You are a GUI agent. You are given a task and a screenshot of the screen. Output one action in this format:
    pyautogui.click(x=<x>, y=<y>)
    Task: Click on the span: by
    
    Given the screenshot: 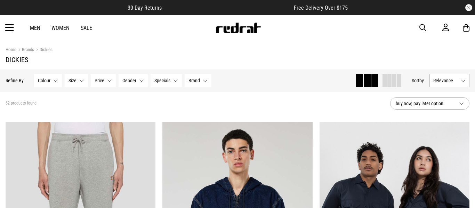 What is the action you would take?
    pyautogui.click(x=422, y=81)
    